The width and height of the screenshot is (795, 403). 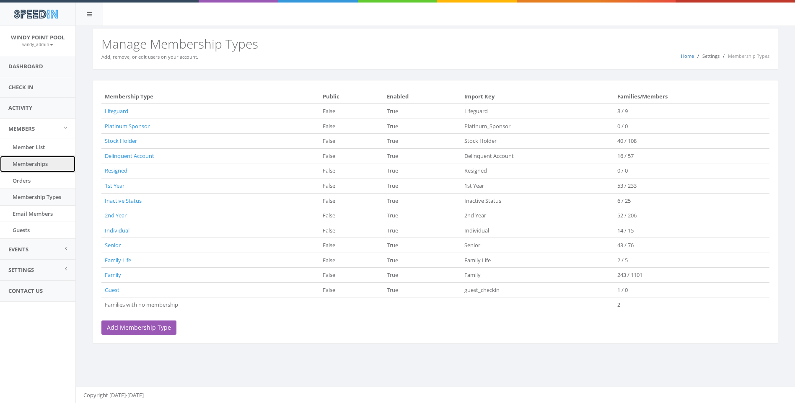 What do you see at coordinates (538, 141) in the screenshot?
I see `td: Stock Holder` at bounding box center [538, 141].